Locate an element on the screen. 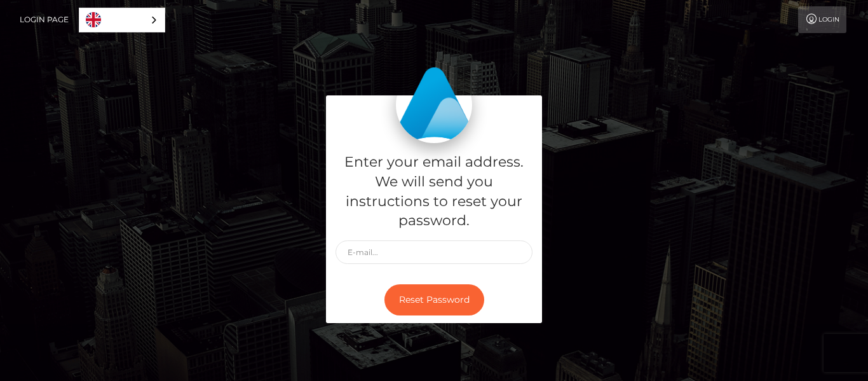  aside: Language selected: English is located at coordinates (122, 20).